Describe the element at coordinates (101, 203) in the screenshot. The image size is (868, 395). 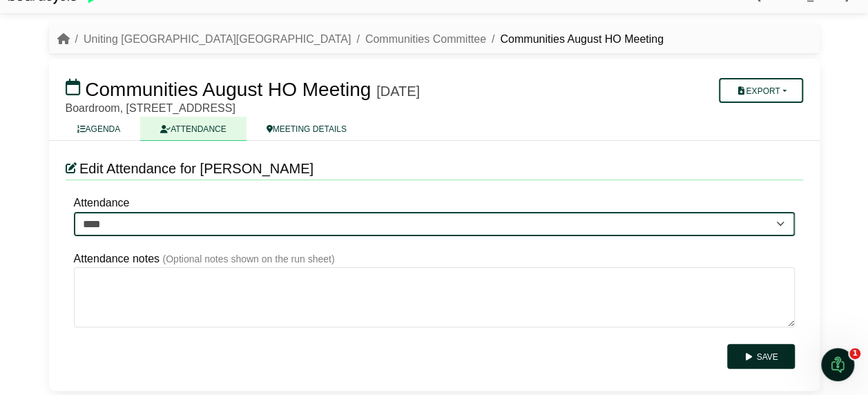
I see `label: Attendance` at that location.